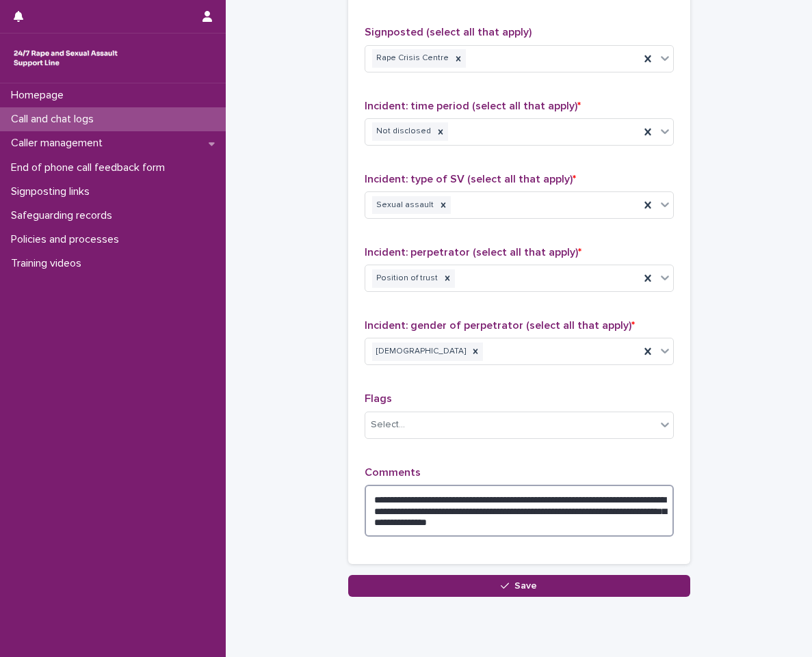 The image size is (812, 657). What do you see at coordinates (60, 143) in the screenshot?
I see `p: Caller management` at bounding box center [60, 143].